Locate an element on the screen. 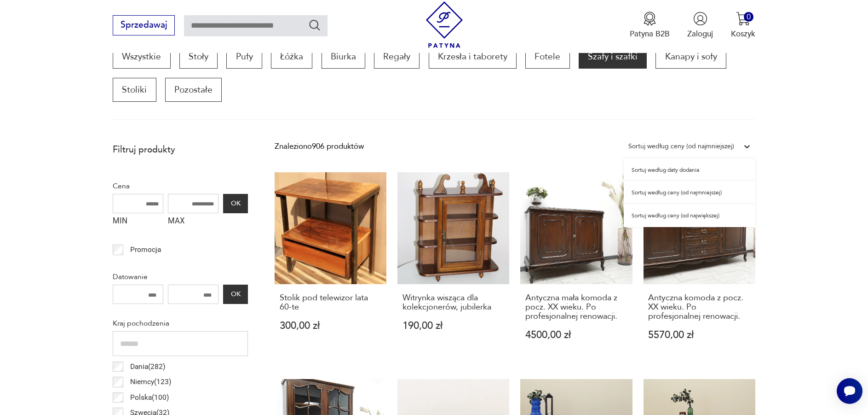 This screenshot has width=868, height=415. p: 190,00 zł is located at coordinates (453, 326).